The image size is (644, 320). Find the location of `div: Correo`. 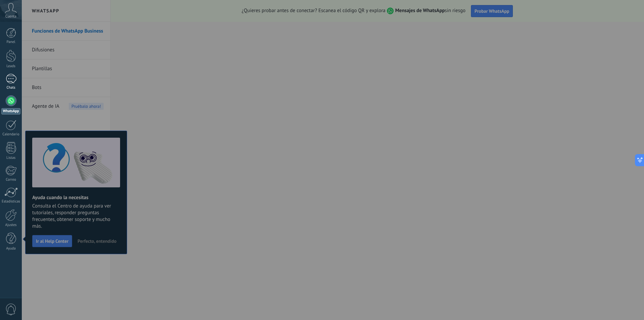

div: Correo is located at coordinates (11, 180).